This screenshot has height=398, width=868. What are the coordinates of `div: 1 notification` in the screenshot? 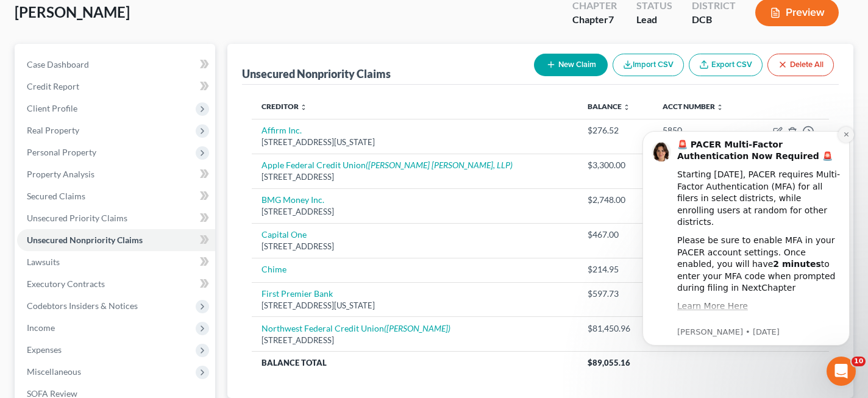 It's located at (122, 157).